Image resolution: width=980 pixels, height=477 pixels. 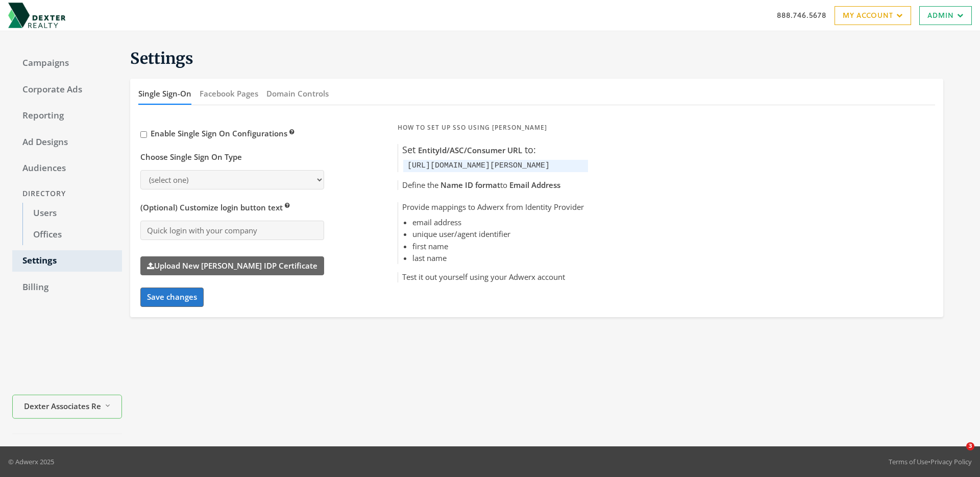 What do you see at coordinates (31, 462) in the screenshot?
I see `p: © Adwerx 2025` at bounding box center [31, 462].